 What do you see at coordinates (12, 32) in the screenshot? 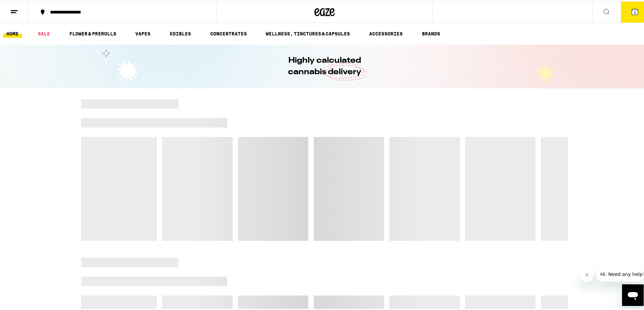
I see `a: HOME` at bounding box center [12, 32].